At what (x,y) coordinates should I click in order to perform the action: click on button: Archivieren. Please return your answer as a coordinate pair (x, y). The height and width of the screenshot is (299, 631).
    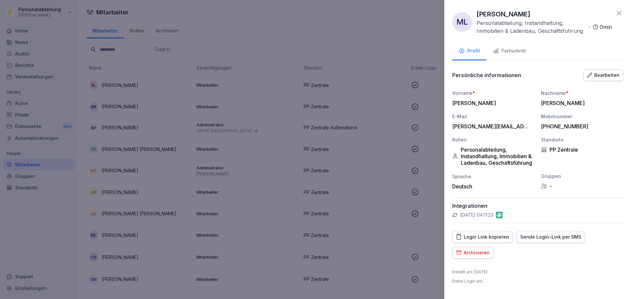
    Looking at the image, I should click on (473, 253).